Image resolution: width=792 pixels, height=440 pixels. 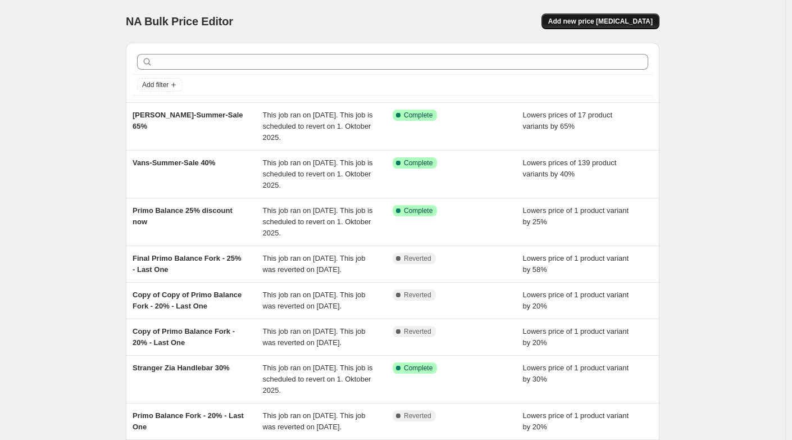 What do you see at coordinates (568, 120) in the screenshot?
I see `span: Lowers prices of 17 product variants by 65%` at bounding box center [568, 120].